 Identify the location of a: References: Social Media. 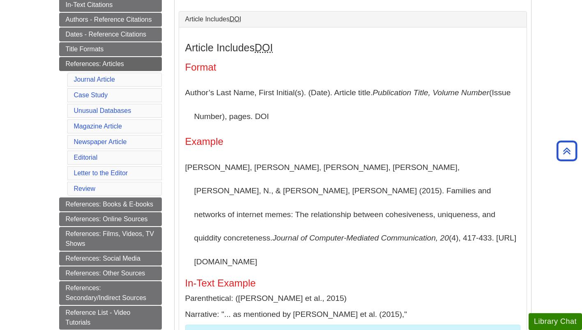
(110, 259).